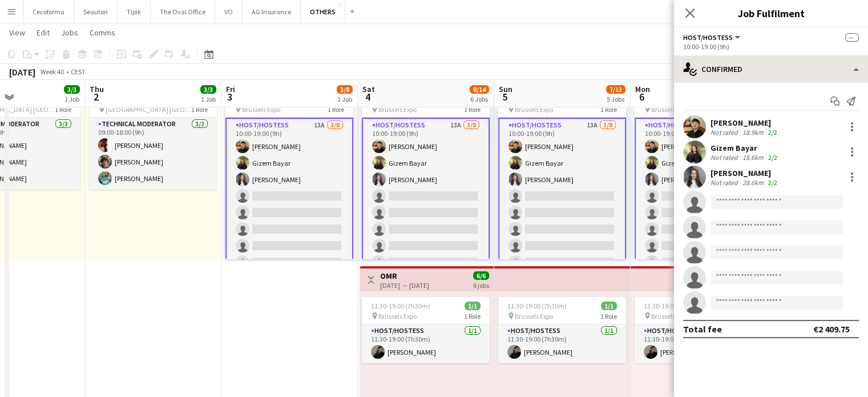 This screenshot has width=868, height=397. Describe the element at coordinates (17, 32) in the screenshot. I see `a: View` at that location.